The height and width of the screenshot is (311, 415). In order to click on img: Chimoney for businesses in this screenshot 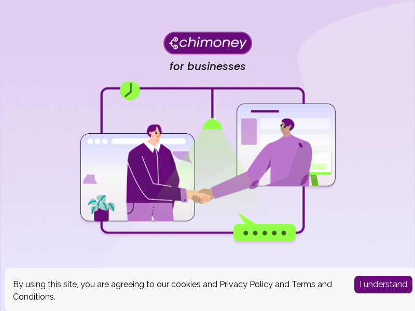, I will do `click(208, 43)`.